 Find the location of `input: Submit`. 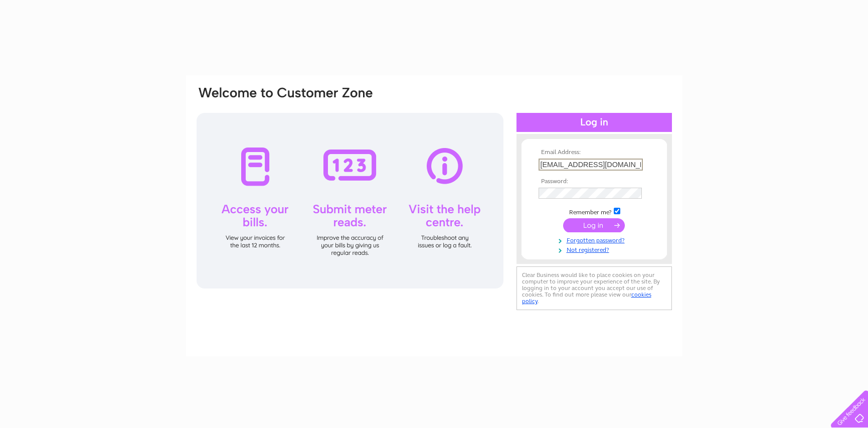

input: Submit is located at coordinates (593, 225).